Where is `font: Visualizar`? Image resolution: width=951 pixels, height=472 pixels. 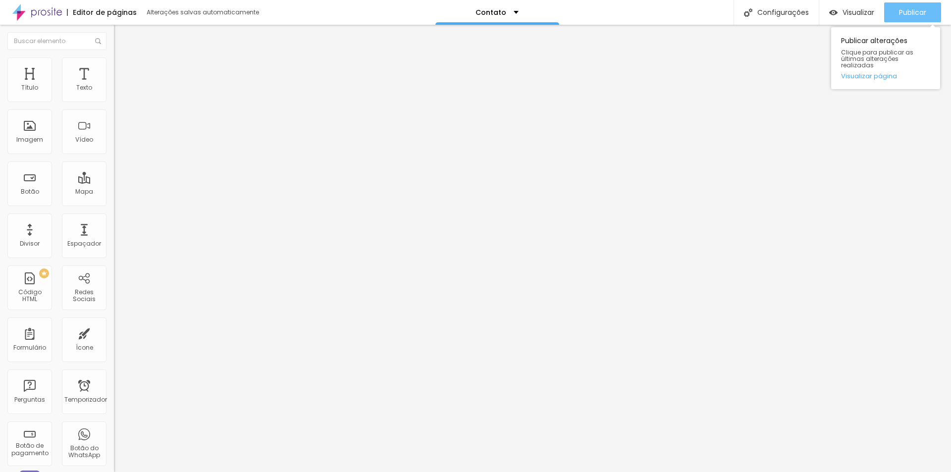 font: Visualizar is located at coordinates (859, 12).